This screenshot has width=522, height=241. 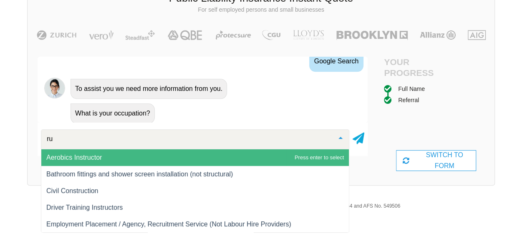 I want to click on img: Vero | Public Liability Insurance, so click(x=101, y=35).